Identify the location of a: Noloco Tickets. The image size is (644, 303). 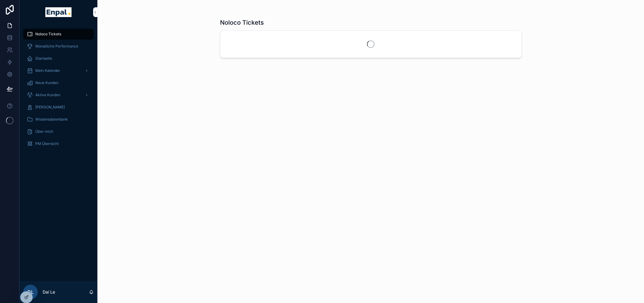
(59, 34).